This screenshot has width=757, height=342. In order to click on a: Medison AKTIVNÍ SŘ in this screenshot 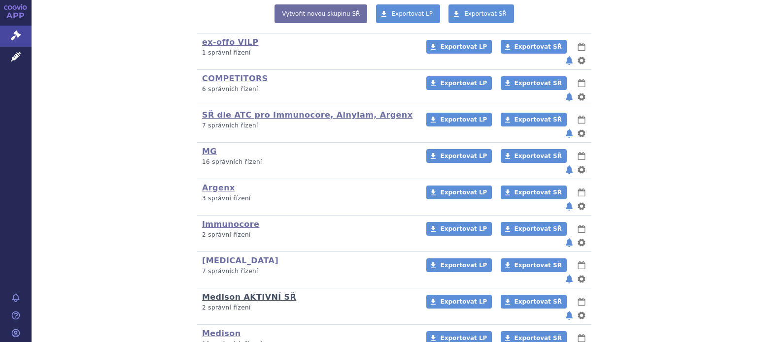, I will do `click(249, 297)`.